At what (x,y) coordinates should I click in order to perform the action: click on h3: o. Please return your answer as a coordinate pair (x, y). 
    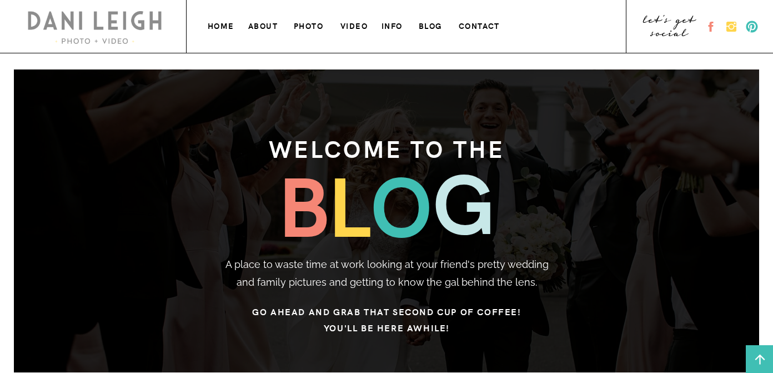
    Looking at the image, I should click on (411, 202).